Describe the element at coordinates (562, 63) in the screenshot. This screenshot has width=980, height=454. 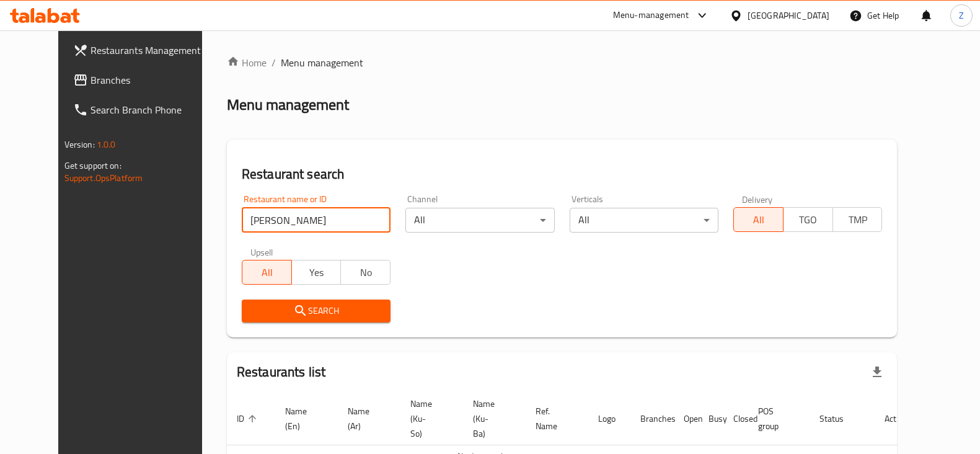
I see `nav: breadcrumb` at that location.